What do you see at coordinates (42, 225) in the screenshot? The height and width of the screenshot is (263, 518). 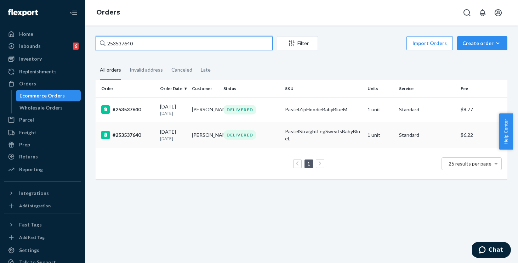 I see `button: Fast Tags` at bounding box center [42, 225].